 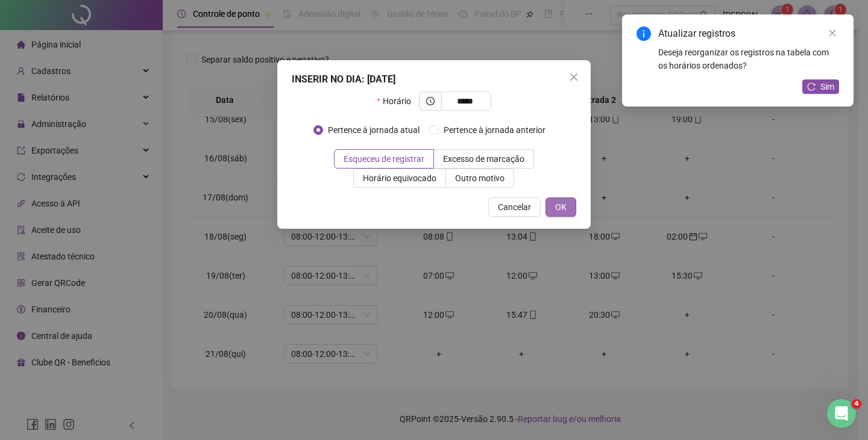 What do you see at coordinates (384, 159) in the screenshot?
I see `span: Esqueceu de registrar` at bounding box center [384, 159].